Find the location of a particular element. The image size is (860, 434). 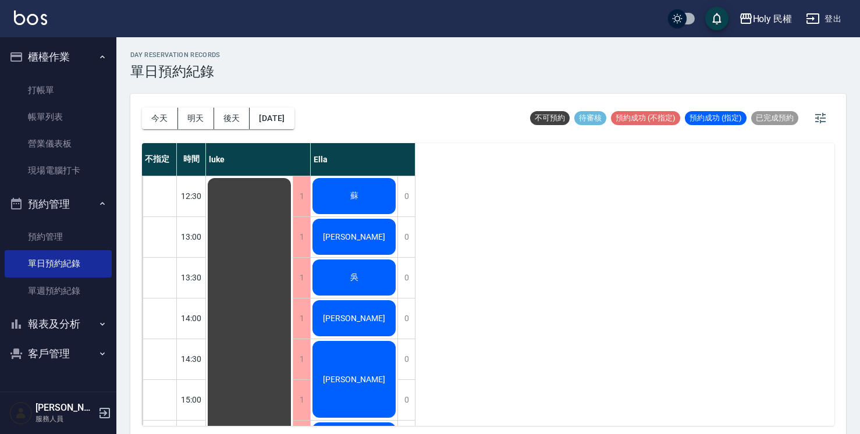

button: save is located at coordinates (717, 19).